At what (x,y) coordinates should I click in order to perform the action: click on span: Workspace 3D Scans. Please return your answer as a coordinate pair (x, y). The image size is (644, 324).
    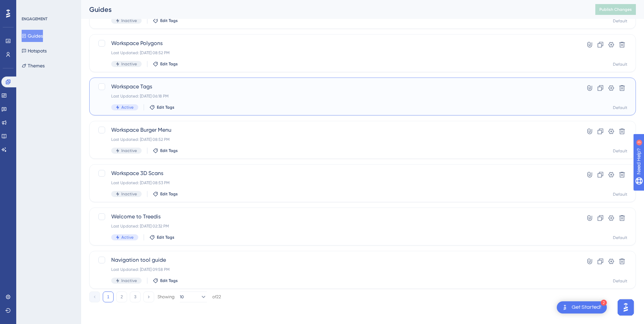
    Looking at the image, I should click on (336, 173).